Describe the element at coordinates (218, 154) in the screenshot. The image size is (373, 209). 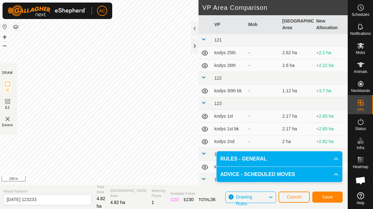
I see `span: 124` at that location.